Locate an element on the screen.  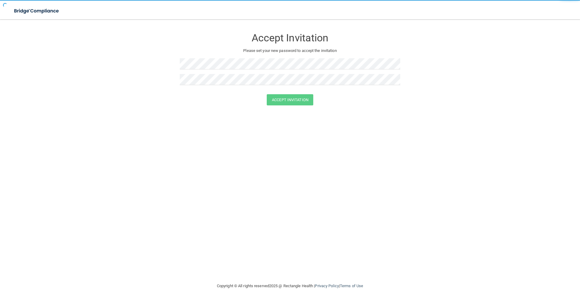
a: Privacy Policy is located at coordinates (326, 286).